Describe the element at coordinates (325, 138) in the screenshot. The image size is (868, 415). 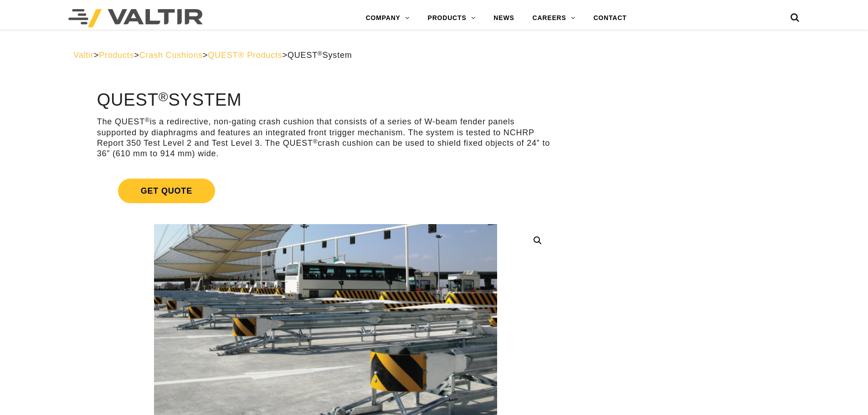
I see `p: The QUEST is a redirective, non-gating crash cushion that consists of a series of W-beam fender p...` at that location.